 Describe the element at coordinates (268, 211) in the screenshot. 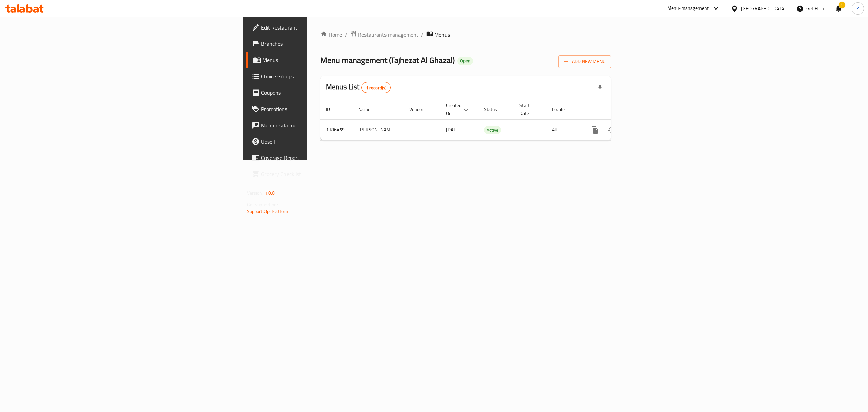

I see `a: Support.OpsPlatform` at that location.